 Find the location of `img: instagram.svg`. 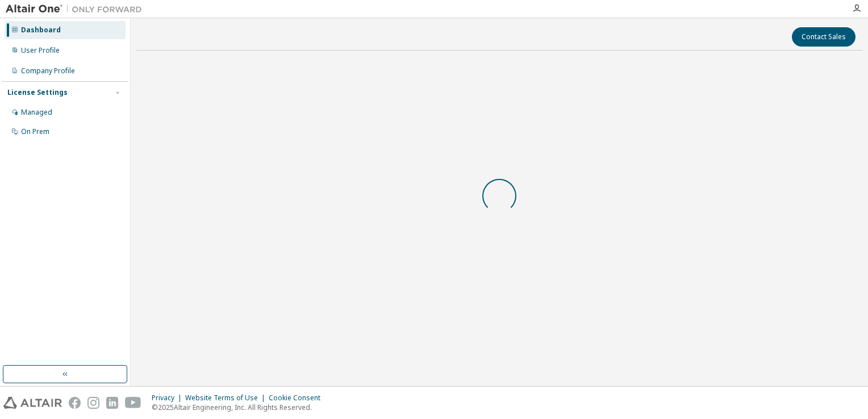

img: instagram.svg is located at coordinates (93, 403).